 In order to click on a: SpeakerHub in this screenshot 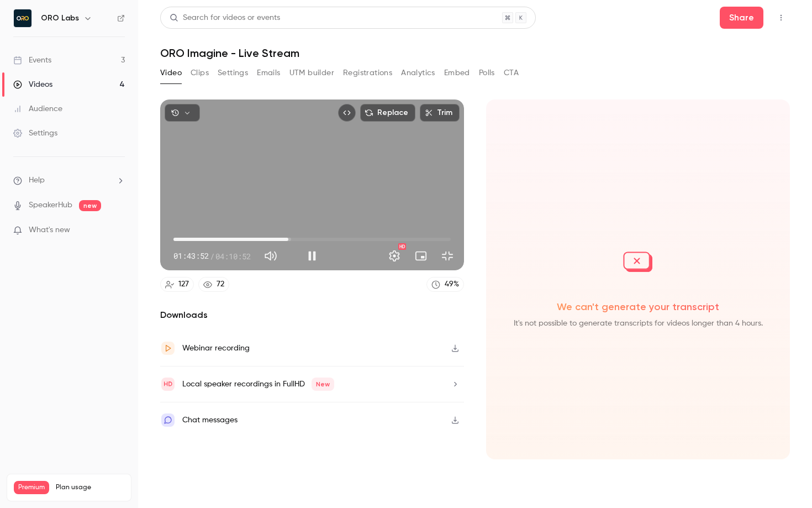, I will do `click(51, 205)`.